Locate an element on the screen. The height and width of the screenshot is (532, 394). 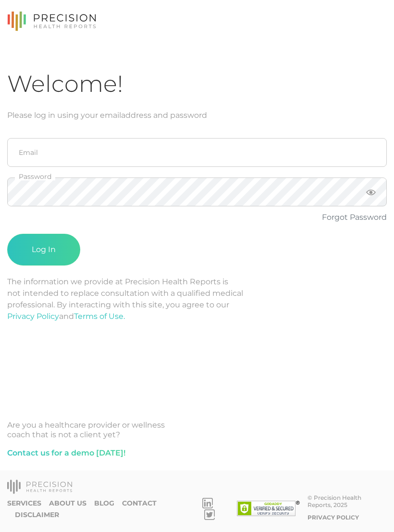
div: © Precision Health Reports, 2025 is located at coordinates (347, 501).